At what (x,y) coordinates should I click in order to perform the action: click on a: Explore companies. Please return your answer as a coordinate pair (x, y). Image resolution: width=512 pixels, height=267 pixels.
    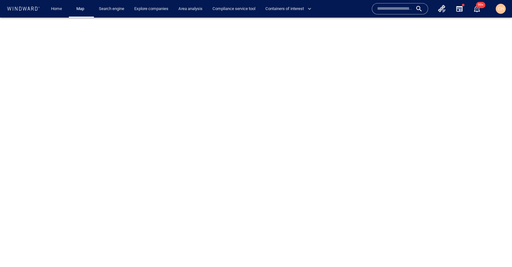
    Looking at the image, I should click on (151, 9).